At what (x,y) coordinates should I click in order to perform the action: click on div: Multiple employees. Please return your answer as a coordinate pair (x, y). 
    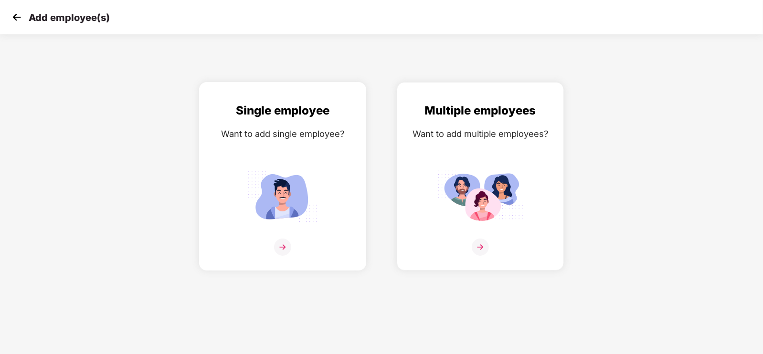
    Looking at the image, I should click on (480, 111).